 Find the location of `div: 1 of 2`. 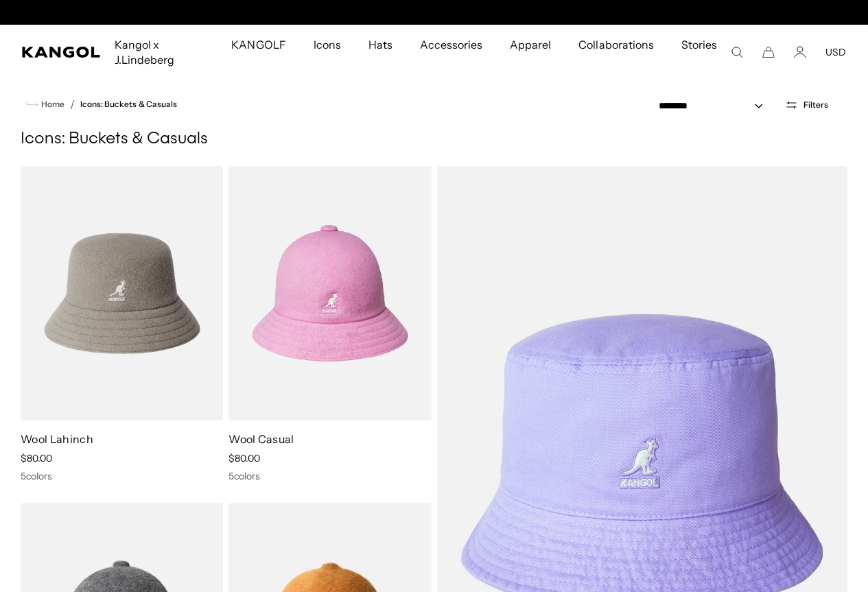

div: 1 of 2 is located at coordinates (435, 13).